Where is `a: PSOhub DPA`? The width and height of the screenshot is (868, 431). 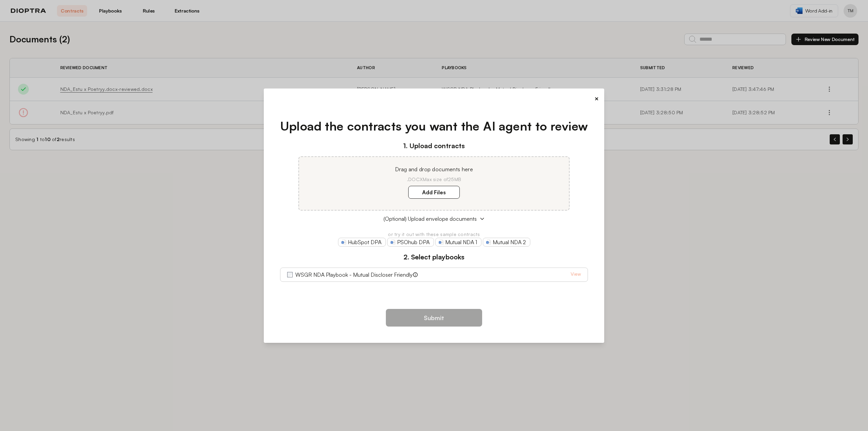 a: PSOhub DPA is located at coordinates (411, 242).